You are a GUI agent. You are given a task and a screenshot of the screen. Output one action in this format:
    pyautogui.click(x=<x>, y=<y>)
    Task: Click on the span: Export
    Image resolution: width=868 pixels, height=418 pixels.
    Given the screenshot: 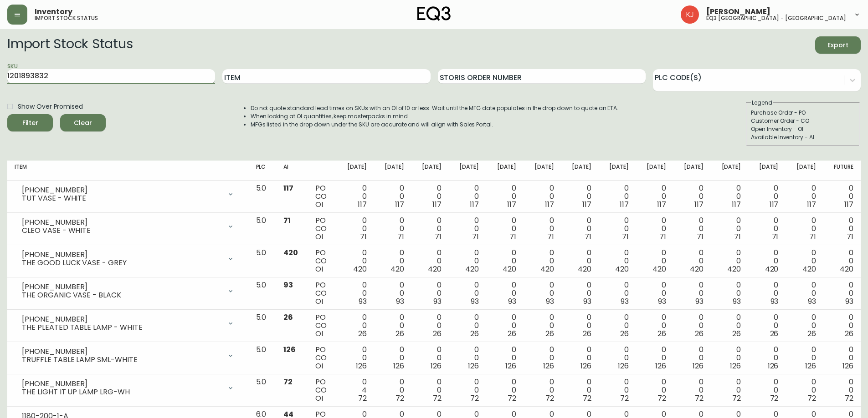 What is the action you would take?
    pyautogui.click(x=838, y=45)
    